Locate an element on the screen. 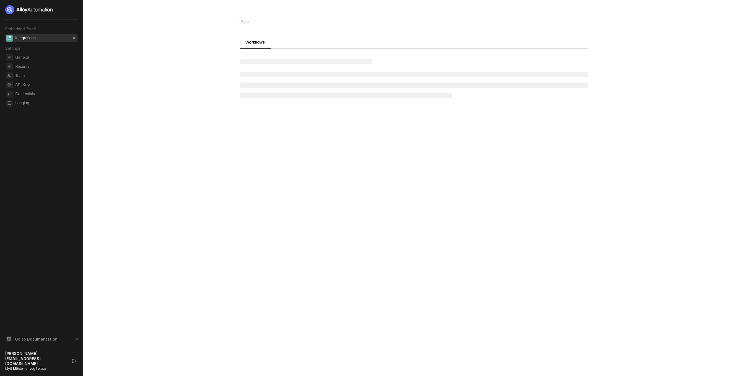  div: Integrations is located at coordinates (25, 38).